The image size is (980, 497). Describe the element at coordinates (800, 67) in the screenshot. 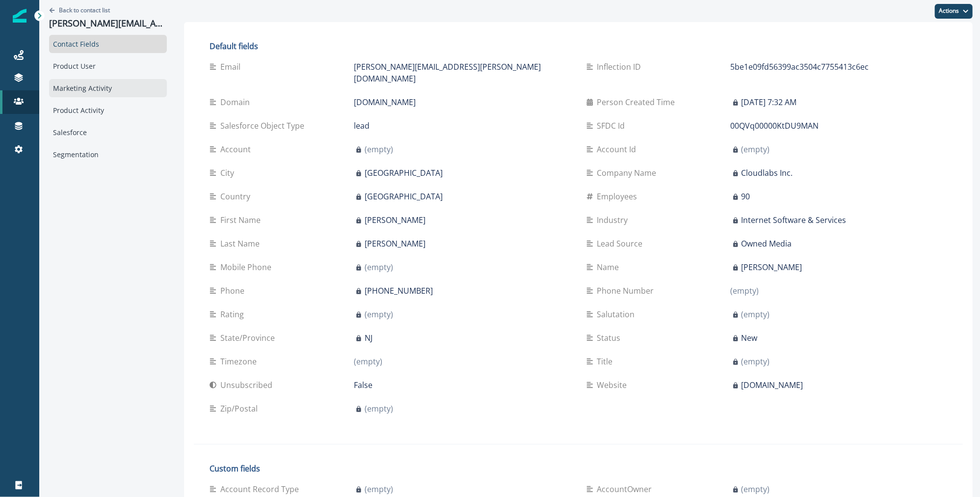

I see `p: 5be1e09fd56399ac3504c7755413c6ec` at that location.